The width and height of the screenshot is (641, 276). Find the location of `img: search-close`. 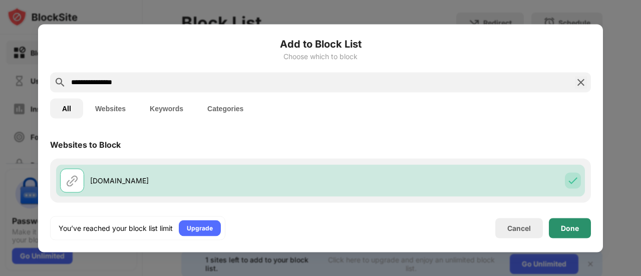

img: search-close is located at coordinates (581, 82).